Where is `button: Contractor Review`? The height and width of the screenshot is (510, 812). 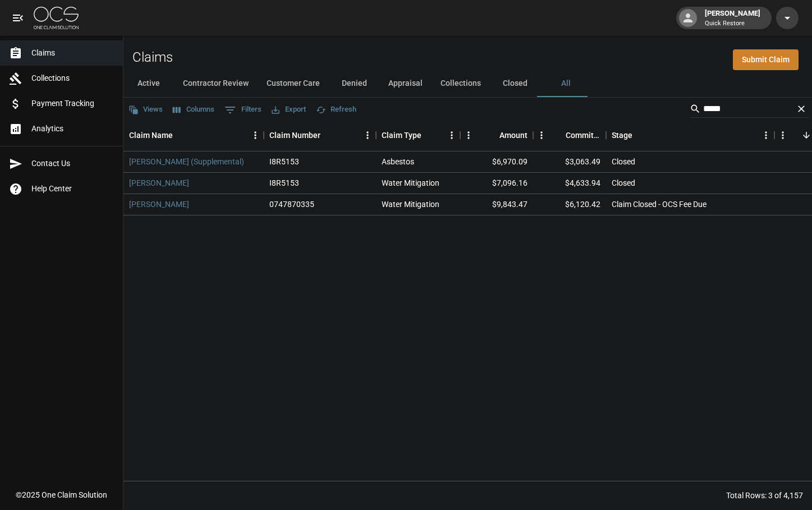
button: Contractor Review is located at coordinates (216, 84).